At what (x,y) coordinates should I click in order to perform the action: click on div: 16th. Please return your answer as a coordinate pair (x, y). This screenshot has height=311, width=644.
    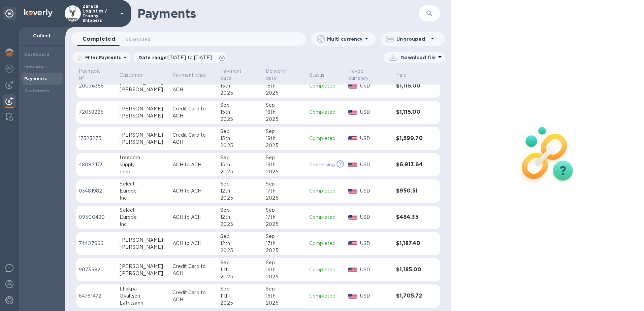
    Looking at the image, I should click on (285, 296).